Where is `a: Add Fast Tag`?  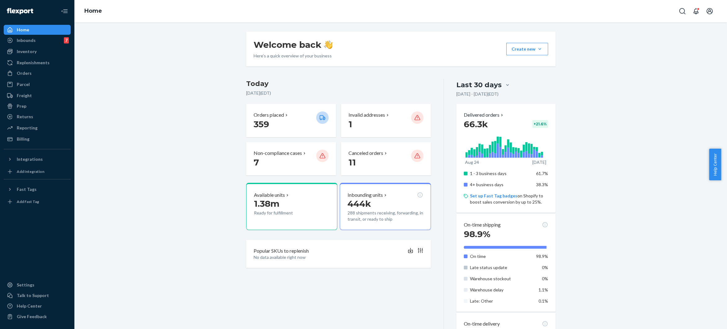 a: Add Fast Tag is located at coordinates (37, 202).